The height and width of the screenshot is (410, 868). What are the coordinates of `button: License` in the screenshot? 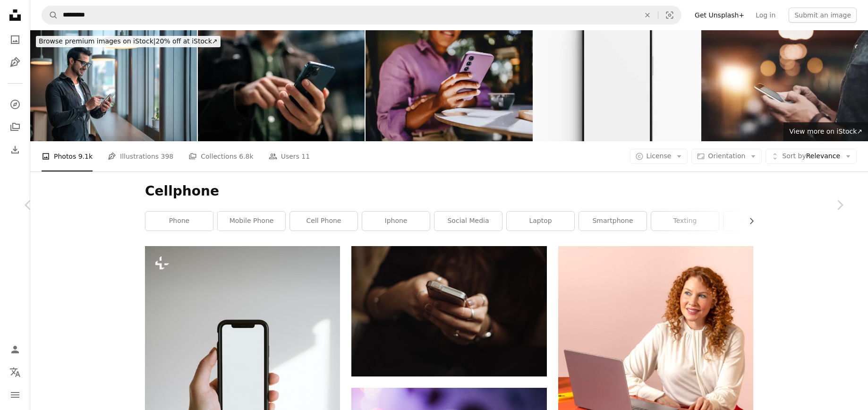 It's located at (659, 156).